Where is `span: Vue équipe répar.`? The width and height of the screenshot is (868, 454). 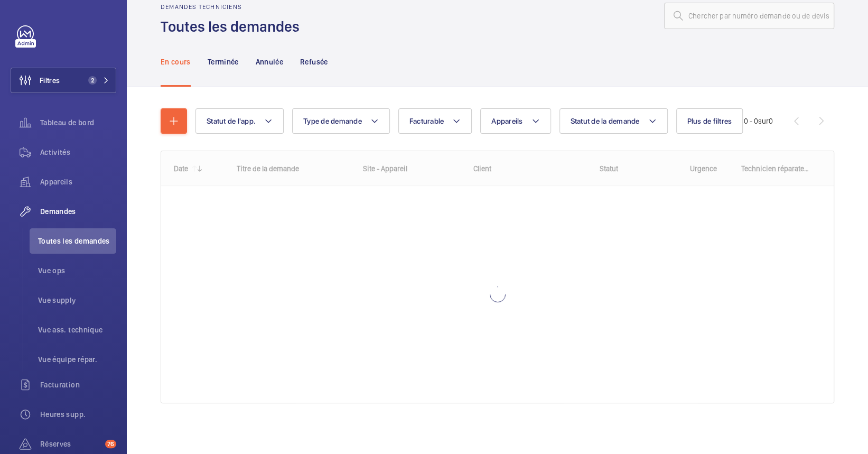
span: Vue équipe répar. is located at coordinates (77, 360).